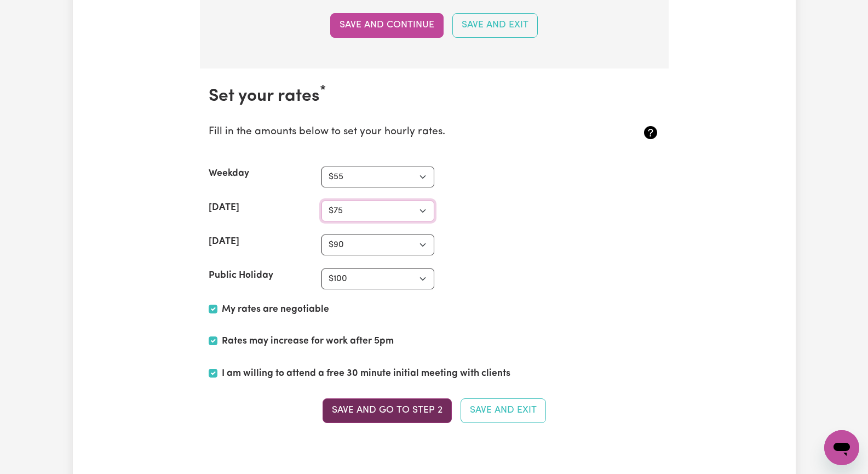 This screenshot has height=474, width=868. What do you see at coordinates (366, 374) in the screenshot?
I see `label: I am willing to attend a free 30 minute initial meeting with clients` at bounding box center [366, 374].